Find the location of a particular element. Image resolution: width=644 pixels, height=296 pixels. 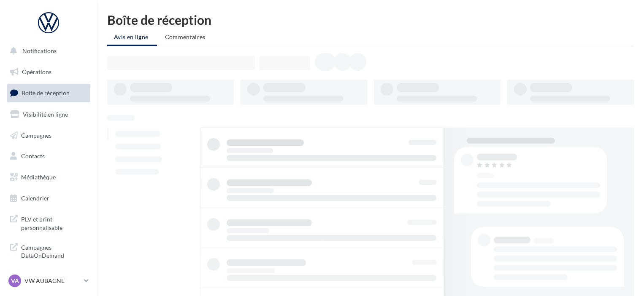

span: Calendrier is located at coordinates (35, 198).